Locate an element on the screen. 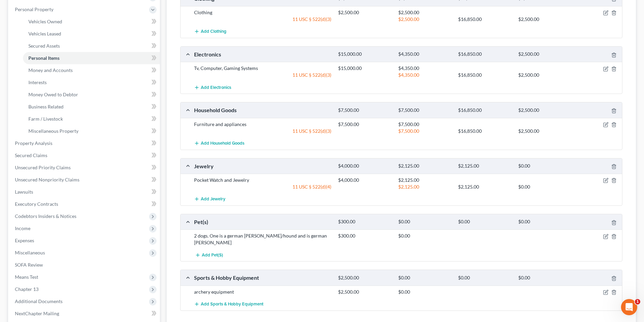 The width and height of the screenshot is (644, 322). span: NextChapter Mailing is located at coordinates (37, 314).